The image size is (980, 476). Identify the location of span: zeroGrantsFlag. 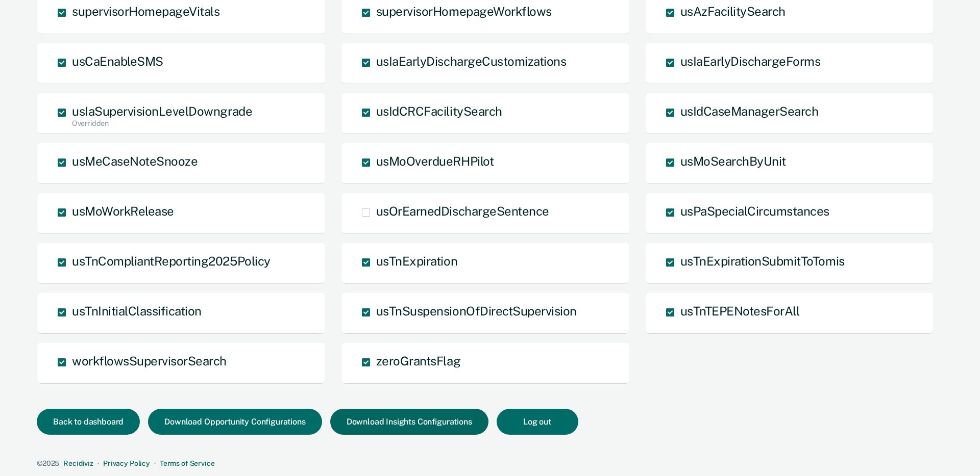
(418, 361).